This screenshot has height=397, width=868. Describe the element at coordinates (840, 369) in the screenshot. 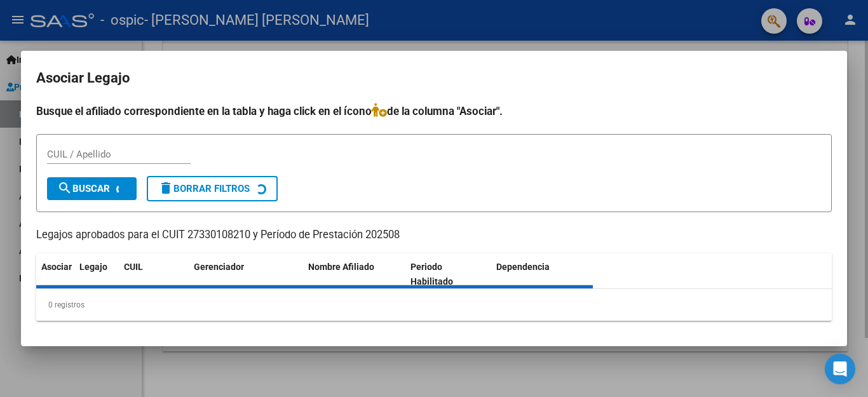

I see `div: Open Intercom Messenger` at that location.